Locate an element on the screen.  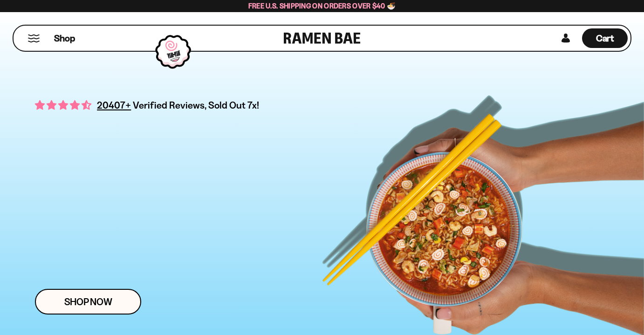
div: Cart is located at coordinates (605, 38).